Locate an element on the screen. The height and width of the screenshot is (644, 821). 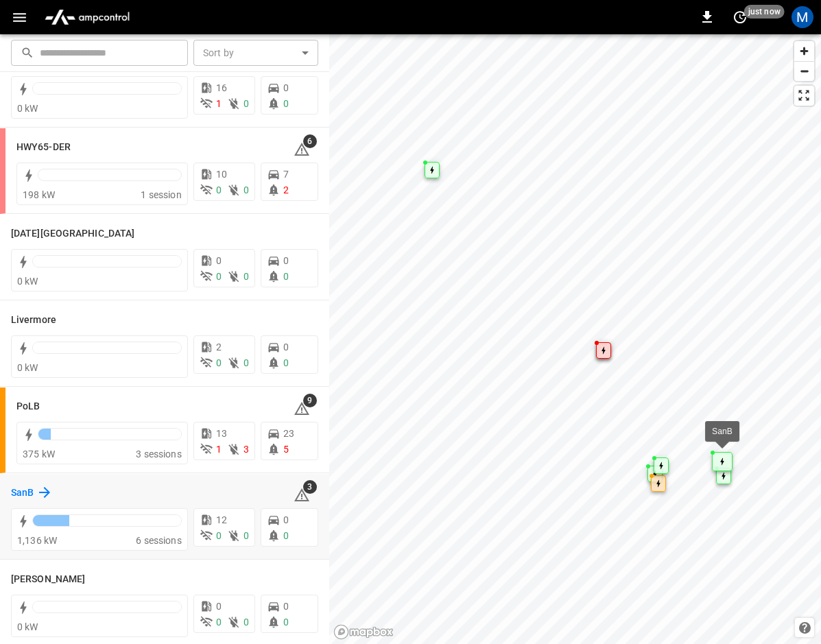
span: 9 is located at coordinates (310, 400).